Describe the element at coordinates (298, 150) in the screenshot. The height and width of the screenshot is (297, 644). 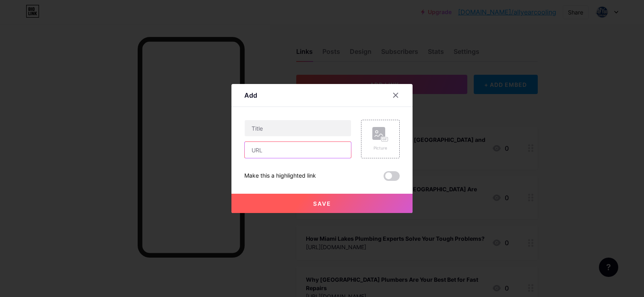
I see `input: URL` at that location.